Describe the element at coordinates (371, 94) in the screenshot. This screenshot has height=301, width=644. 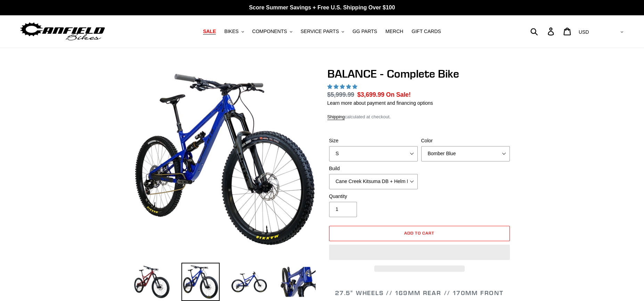
I see `span: $3,699.99` at that location.